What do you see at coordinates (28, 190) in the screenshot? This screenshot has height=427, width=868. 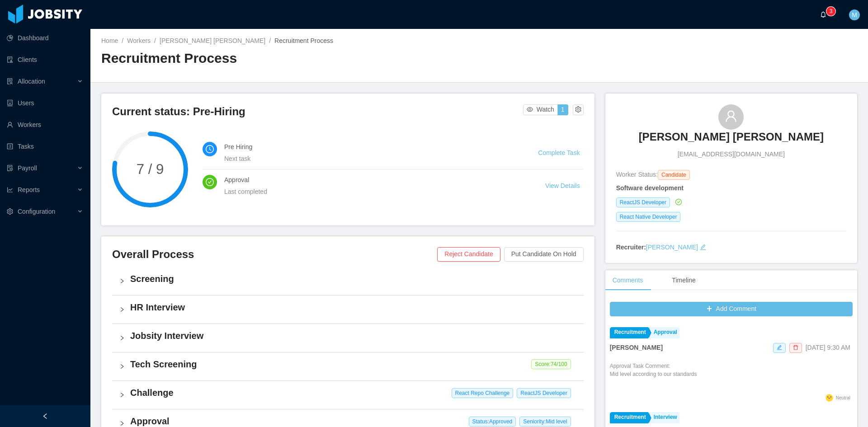 I see `span: Reports` at bounding box center [28, 190].